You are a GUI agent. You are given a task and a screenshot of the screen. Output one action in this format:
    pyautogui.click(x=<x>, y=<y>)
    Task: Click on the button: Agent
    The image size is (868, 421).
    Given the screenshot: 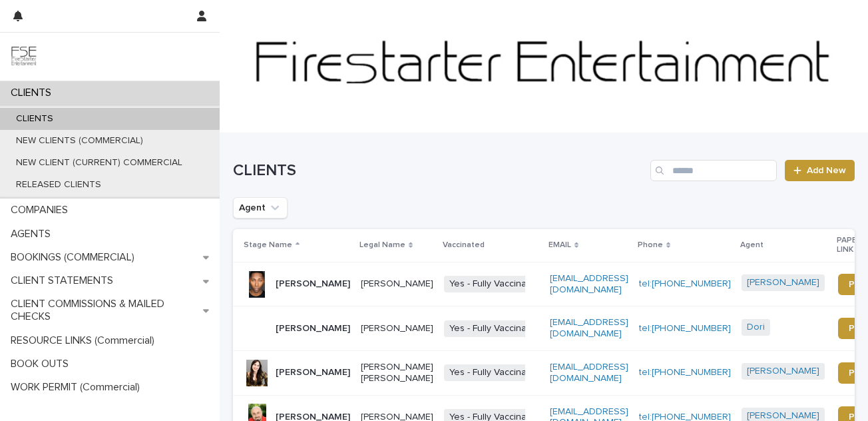 What is the action you would take?
    pyautogui.click(x=260, y=208)
    